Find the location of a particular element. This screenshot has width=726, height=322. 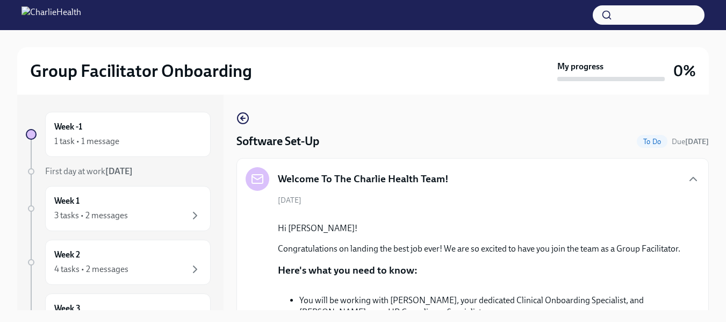

div: 1 task • 1 message is located at coordinates (87, 141).